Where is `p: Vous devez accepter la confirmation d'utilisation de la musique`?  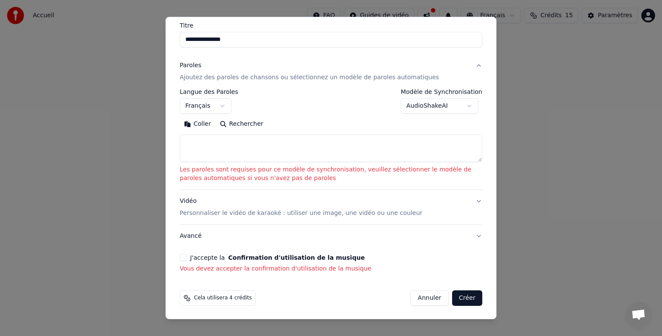 p: Vous devez accepter la confirmation d'utilisation de la musique is located at coordinates (331, 269).